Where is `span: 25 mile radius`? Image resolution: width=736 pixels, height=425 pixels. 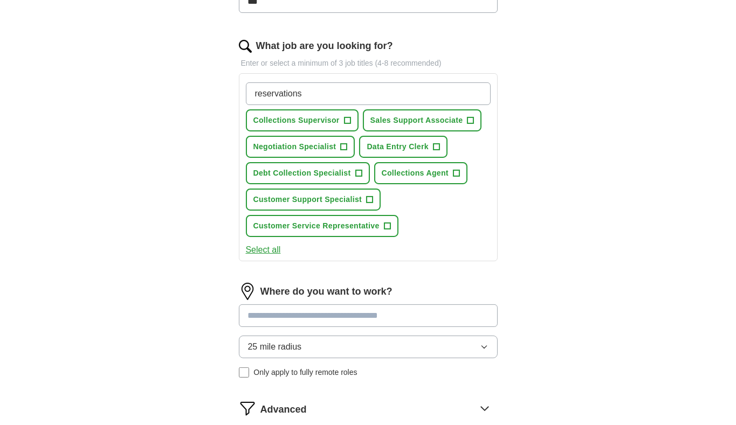 span: 25 mile radius is located at coordinates (275, 347).